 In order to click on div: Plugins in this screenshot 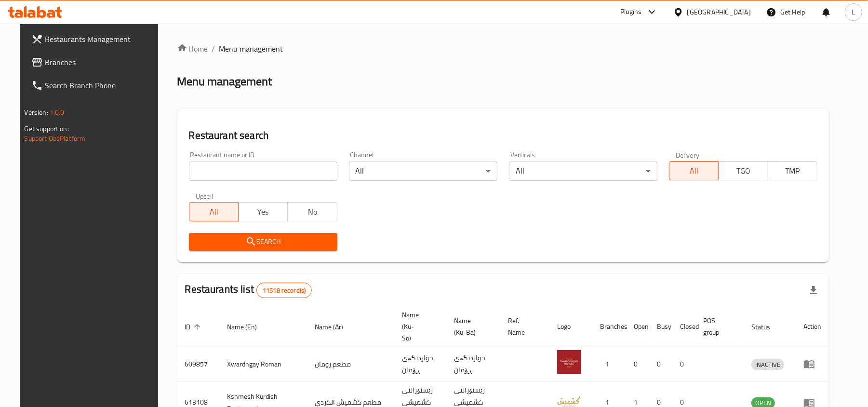, I will do `click(631, 12)`.